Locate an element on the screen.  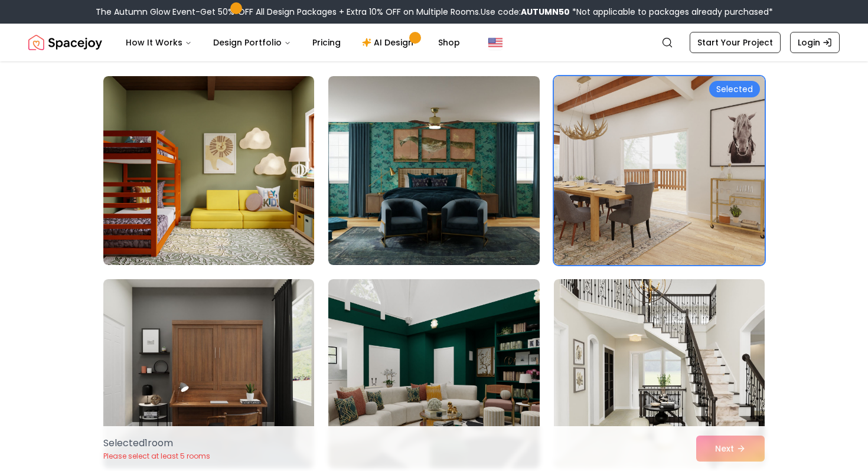
nav: Main is located at coordinates (293, 43).